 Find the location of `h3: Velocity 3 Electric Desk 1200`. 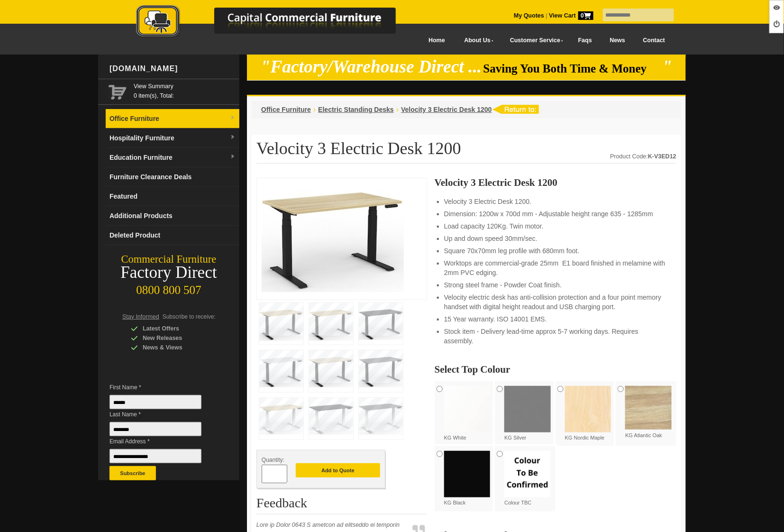

h3: Velocity 3 Electric Desk 1200 is located at coordinates (556, 183).